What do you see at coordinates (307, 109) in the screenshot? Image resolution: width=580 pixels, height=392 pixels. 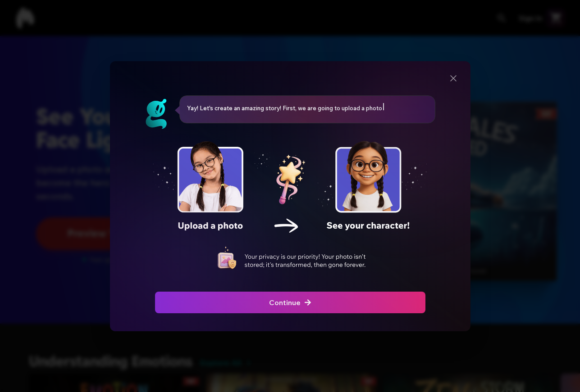 I see `p: Yay! Let's create an amazing story! First, we are going to upload a photo of your special someone...` at bounding box center [307, 109].